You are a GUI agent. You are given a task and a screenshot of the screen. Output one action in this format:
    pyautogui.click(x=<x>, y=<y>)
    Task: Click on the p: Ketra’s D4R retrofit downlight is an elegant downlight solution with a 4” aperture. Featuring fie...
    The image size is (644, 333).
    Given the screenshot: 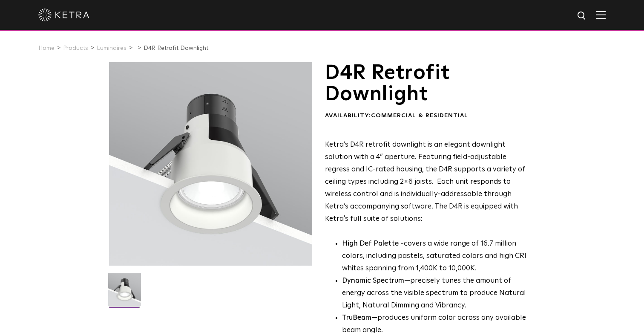 What is the action you would take?
    pyautogui.click(x=428, y=182)
    